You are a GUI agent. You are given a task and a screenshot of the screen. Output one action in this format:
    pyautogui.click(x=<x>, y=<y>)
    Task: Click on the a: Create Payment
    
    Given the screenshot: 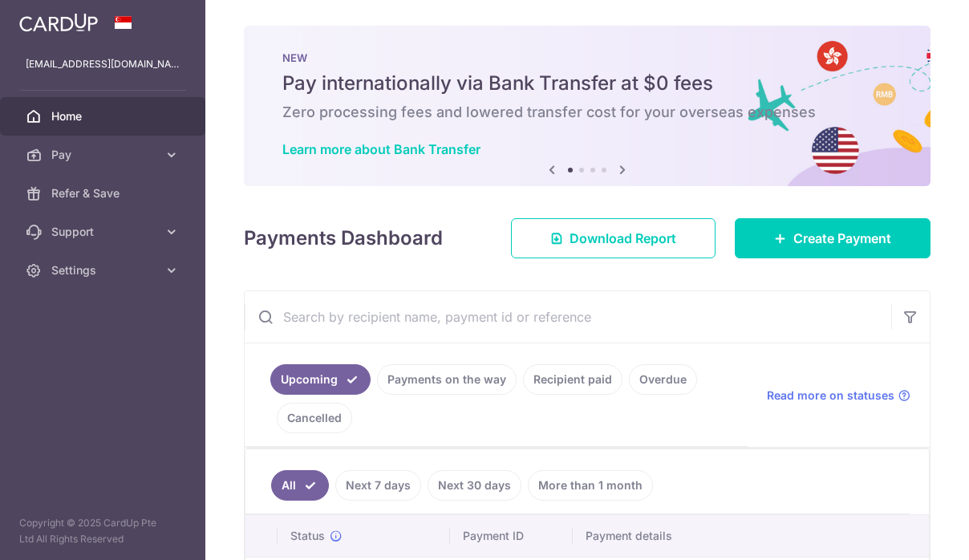 What is the action you would take?
    pyautogui.click(x=833, y=238)
    